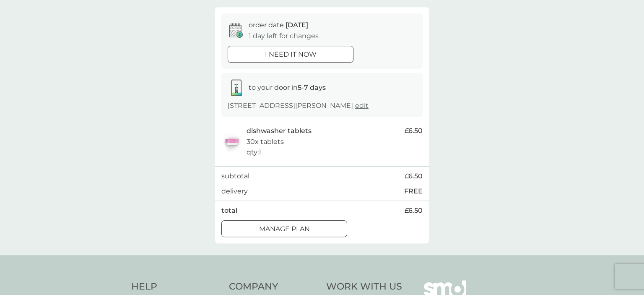 This screenshot has width=644, height=295. I want to click on button: i need it now, so click(291, 54).